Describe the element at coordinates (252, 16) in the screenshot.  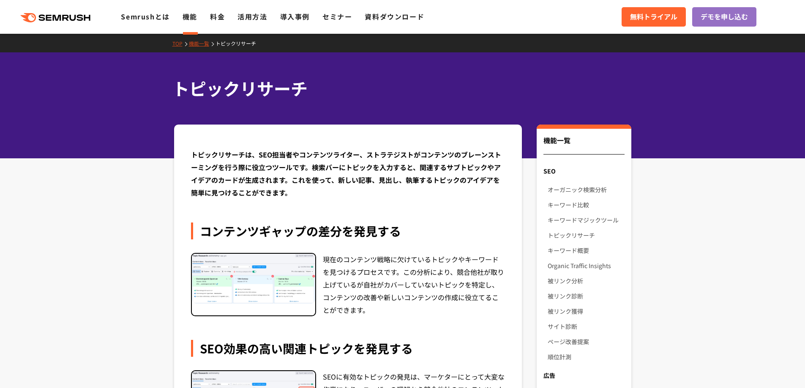
I see `a: 活用方法` at that location.